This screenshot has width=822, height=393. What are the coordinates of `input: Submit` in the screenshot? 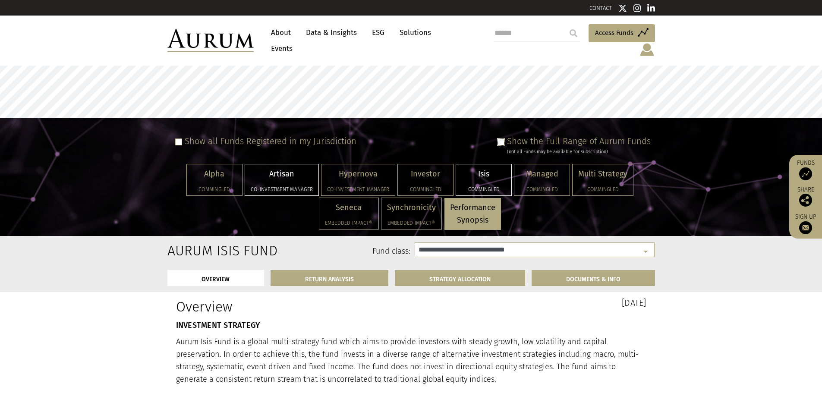 It's located at (573, 33).